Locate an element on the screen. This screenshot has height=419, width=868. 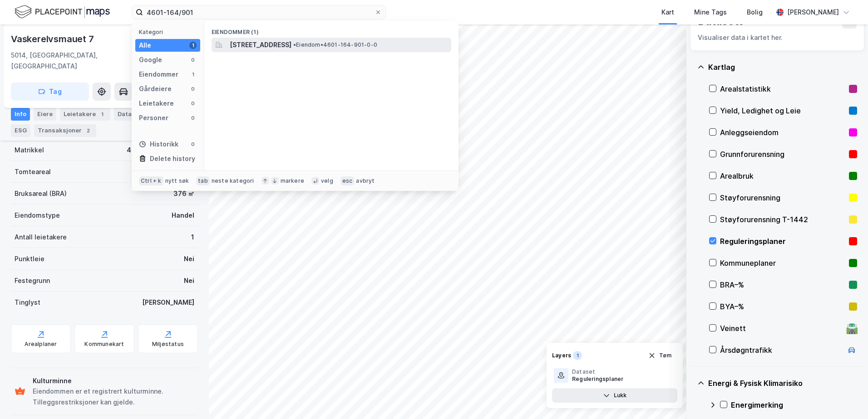
div: Eiendommer (1) is located at coordinates (331, 29).